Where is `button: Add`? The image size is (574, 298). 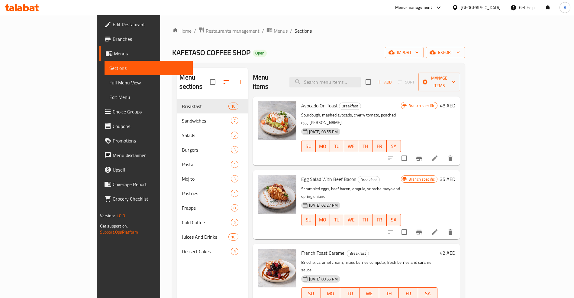 button: Add is located at coordinates (385, 82).